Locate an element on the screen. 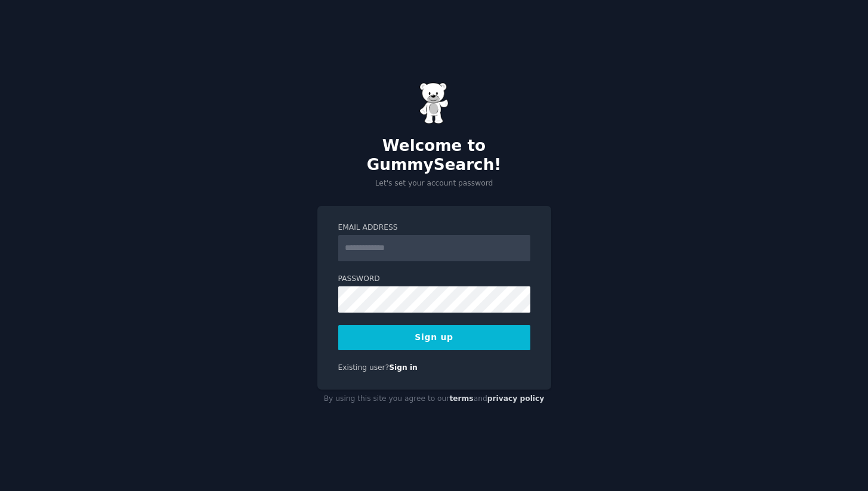 The width and height of the screenshot is (868, 491). a: terms is located at coordinates (461, 399).